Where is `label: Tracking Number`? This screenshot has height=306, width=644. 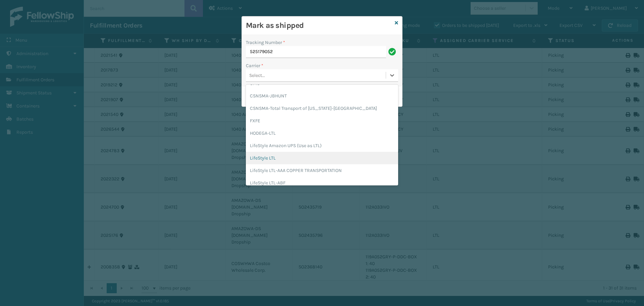
label: Tracking Number is located at coordinates (265, 42).